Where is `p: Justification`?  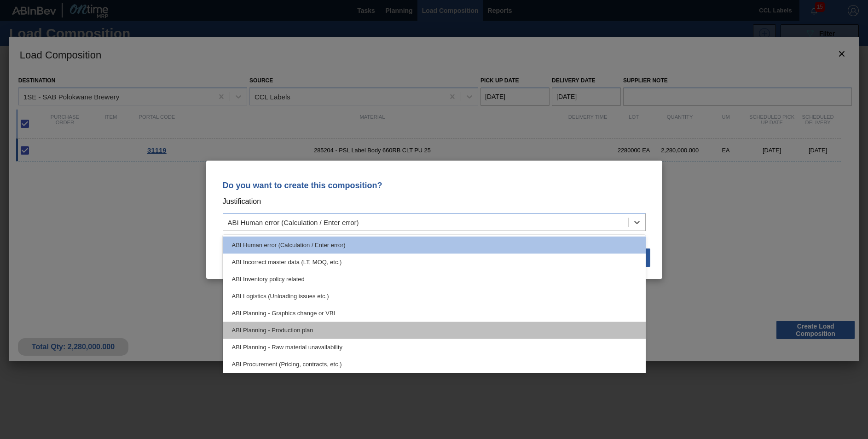 p: Justification is located at coordinates (434, 201).